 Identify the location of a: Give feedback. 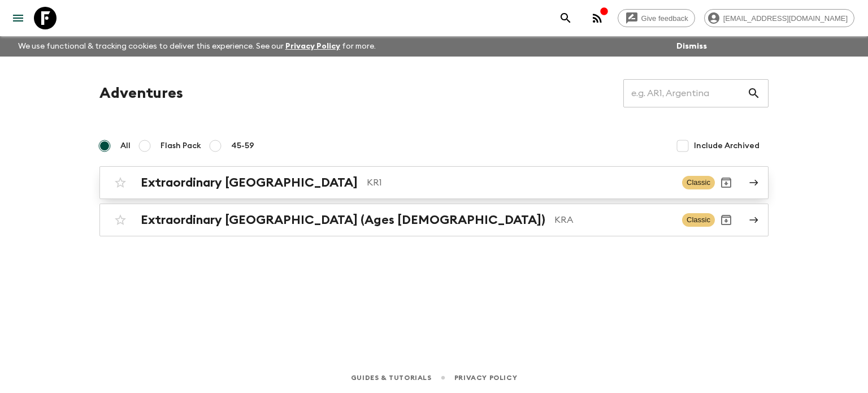
(656, 18).